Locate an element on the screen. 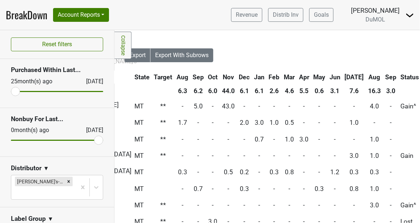 The height and width of the screenshot is (223, 420). span: 1.2 is located at coordinates (335, 172).